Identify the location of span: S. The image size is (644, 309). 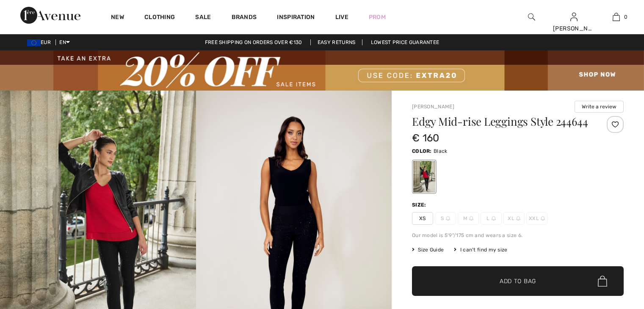
(445, 218).